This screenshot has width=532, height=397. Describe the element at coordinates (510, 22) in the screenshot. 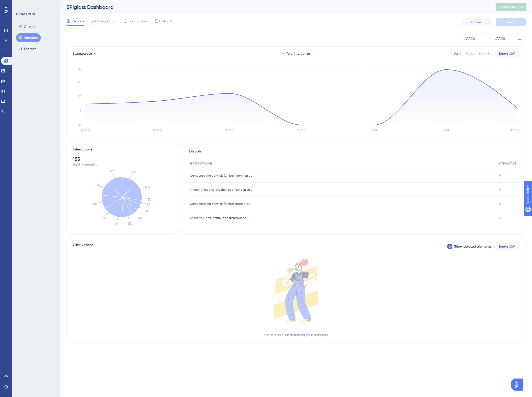

I see `button: Save` at that location.